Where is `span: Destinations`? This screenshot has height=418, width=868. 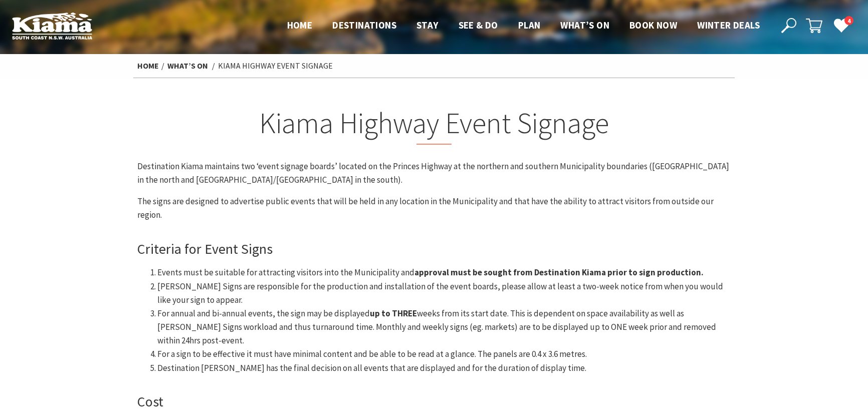
span: Destinations is located at coordinates (364, 25).